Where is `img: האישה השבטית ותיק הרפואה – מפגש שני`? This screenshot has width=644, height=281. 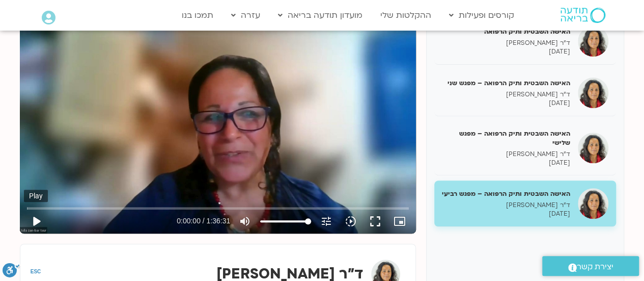 img: האישה השבטית ותיק הרפואה – מפגש שני is located at coordinates (593, 93).